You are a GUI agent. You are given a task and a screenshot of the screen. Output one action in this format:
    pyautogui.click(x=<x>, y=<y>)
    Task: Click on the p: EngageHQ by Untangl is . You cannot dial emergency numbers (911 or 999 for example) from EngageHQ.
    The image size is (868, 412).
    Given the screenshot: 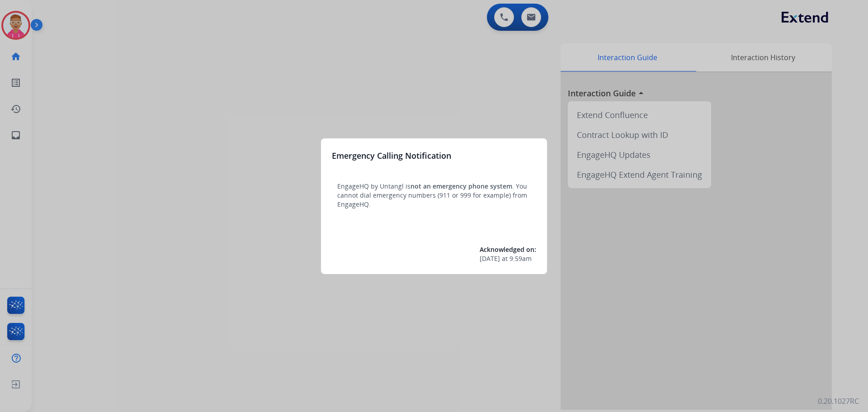 What is the action you would take?
    pyautogui.click(x=434, y=195)
    